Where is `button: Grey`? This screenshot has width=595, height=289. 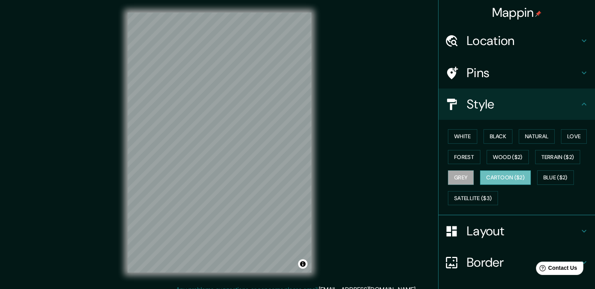 button: Grey is located at coordinates (461, 177).